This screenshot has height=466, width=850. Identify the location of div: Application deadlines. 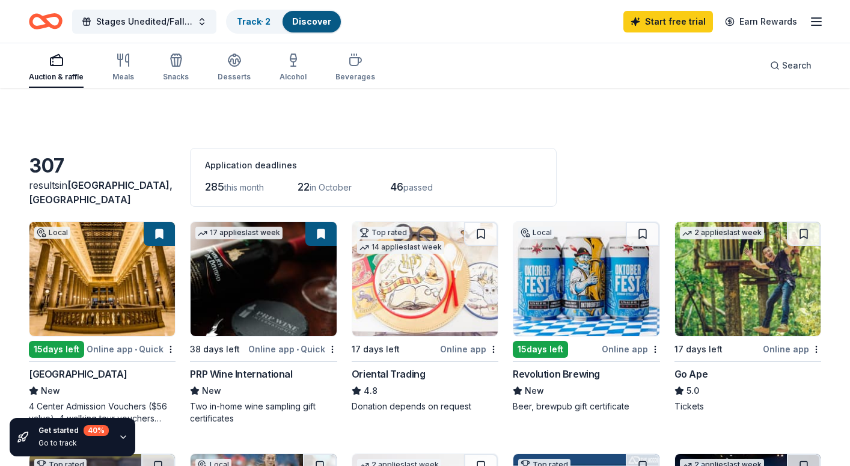
(373, 165).